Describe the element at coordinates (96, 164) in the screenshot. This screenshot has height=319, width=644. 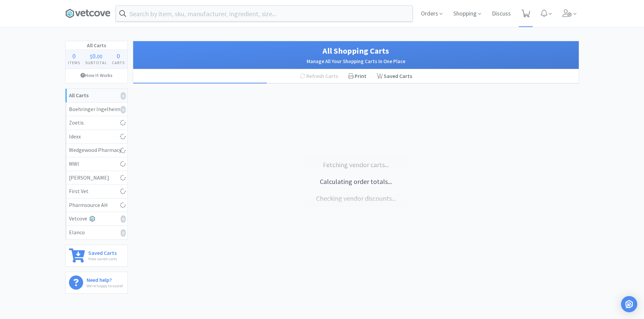
I see `a: MWI` at that location.